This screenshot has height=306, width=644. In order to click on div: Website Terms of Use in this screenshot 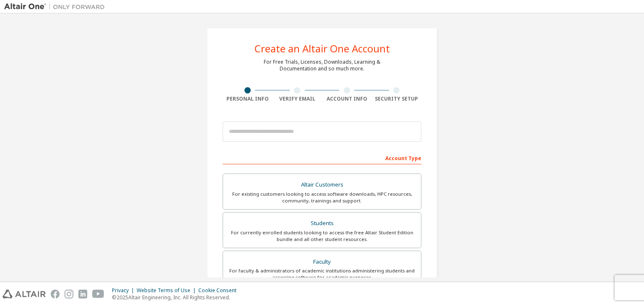, I will do `click(167, 291)`.